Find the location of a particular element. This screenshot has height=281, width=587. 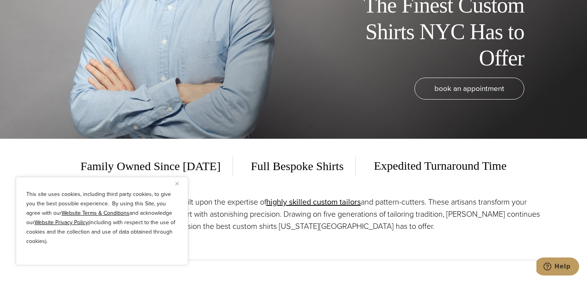

span: Expedited Turnaround Time is located at coordinates (434, 166).